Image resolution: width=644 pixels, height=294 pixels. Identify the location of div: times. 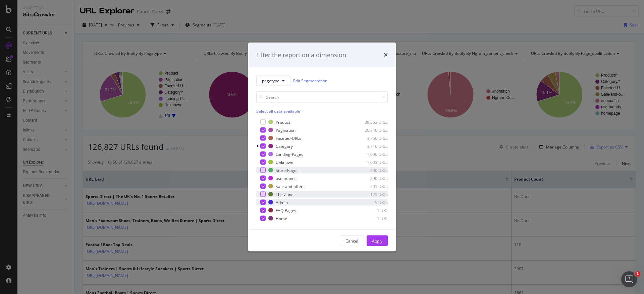
(385, 55).